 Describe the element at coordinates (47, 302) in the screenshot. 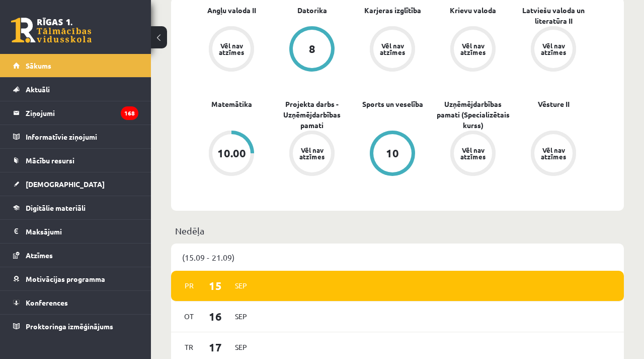

I see `span: Konferences` at that location.